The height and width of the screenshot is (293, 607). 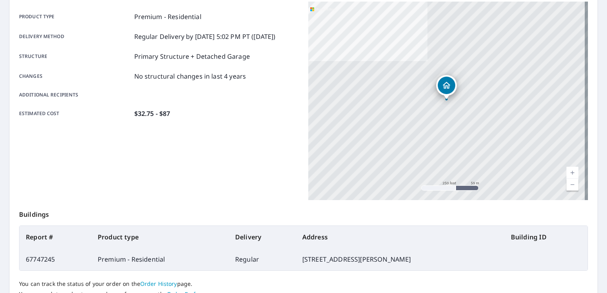 I want to click on th: Product type, so click(x=160, y=237).